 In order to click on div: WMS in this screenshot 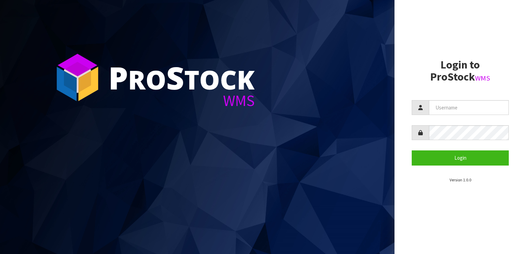, I will do `click(181, 101)`.